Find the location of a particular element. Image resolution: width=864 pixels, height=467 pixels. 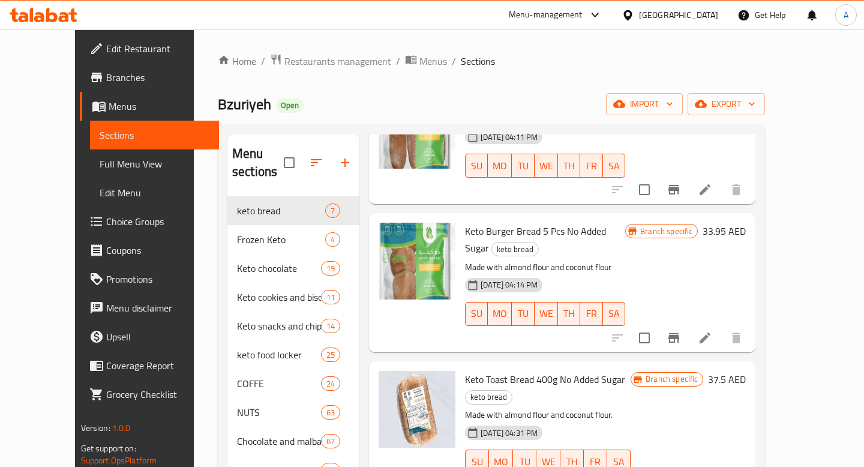

span: Open is located at coordinates (290, 105).